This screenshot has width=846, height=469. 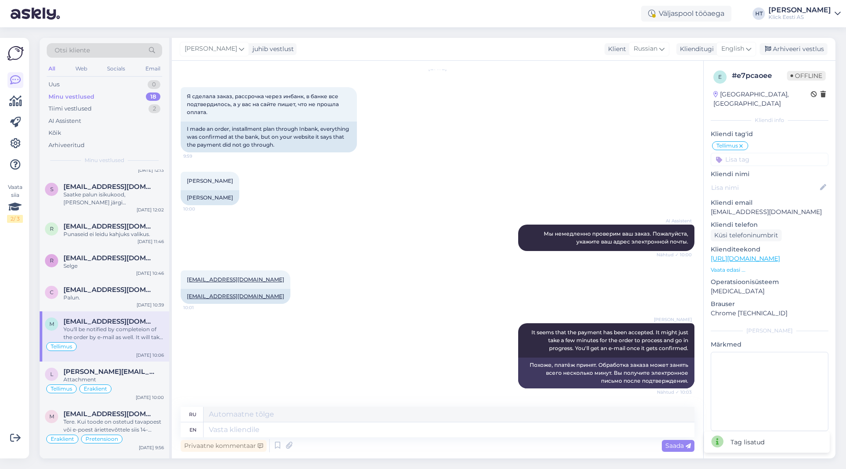 What do you see at coordinates (806, 76) in the screenshot?
I see `span: Offline` at bounding box center [806, 76].